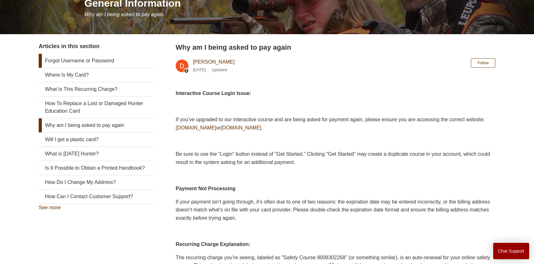 The width and height of the screenshot is (534, 264). What do you see at coordinates (124, 14) in the screenshot?
I see `span: Why am I being asked to pay again` at bounding box center [124, 14].